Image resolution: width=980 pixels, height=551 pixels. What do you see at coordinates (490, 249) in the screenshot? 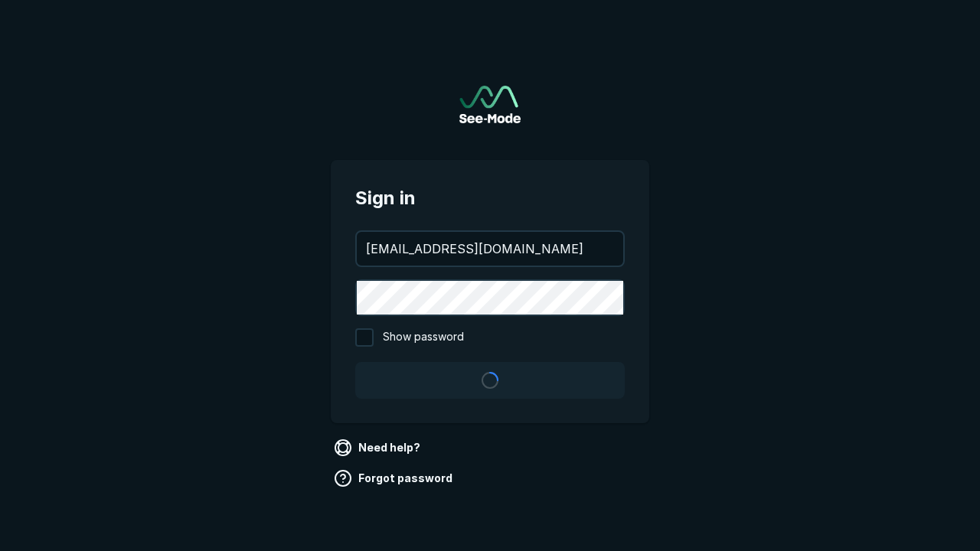
I see `input: your@email.com` at bounding box center [490, 249].